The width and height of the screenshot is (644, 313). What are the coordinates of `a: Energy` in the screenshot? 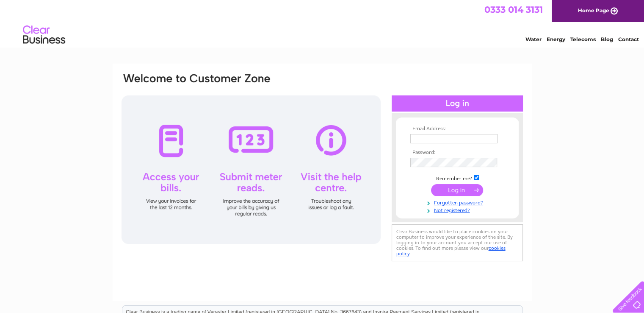 It's located at (556, 39).